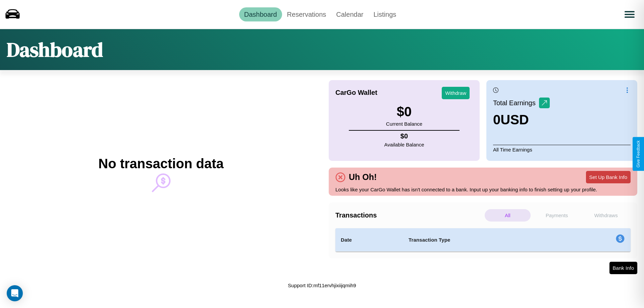 The image size is (644, 308). What do you see at coordinates (484, 240) in the screenshot?
I see `h4: Transaction Type` at bounding box center [484, 240].